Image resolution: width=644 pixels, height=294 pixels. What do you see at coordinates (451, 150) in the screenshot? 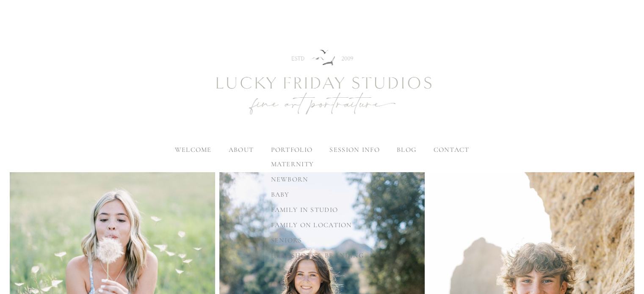
I see `a: contact` at bounding box center [451, 150].